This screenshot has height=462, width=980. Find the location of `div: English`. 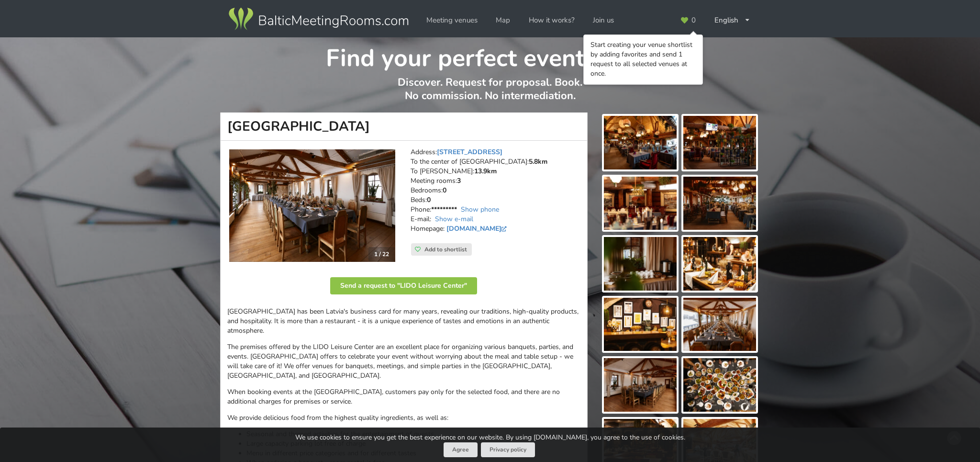

div: English is located at coordinates (732, 20).